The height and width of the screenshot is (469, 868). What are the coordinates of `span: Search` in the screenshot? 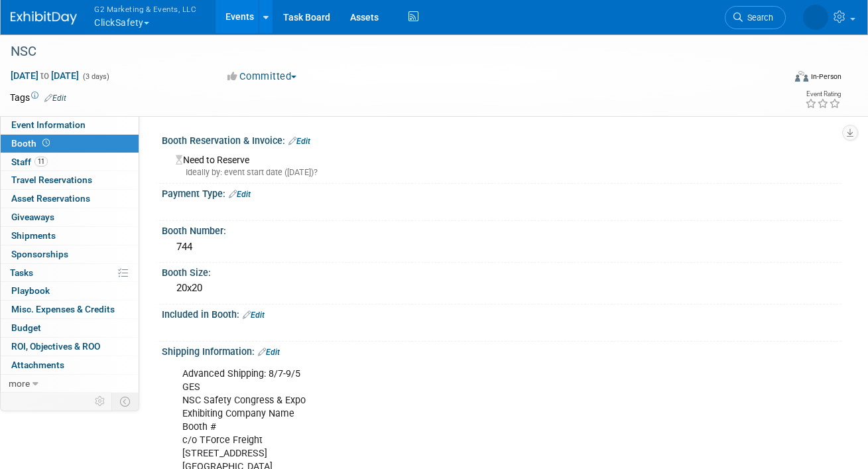 It's located at (758, 17).